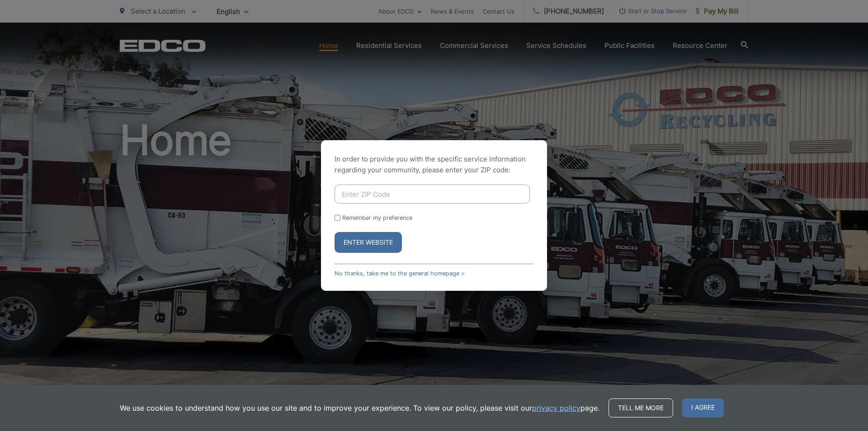  I want to click on button: Enter Website, so click(368, 242).